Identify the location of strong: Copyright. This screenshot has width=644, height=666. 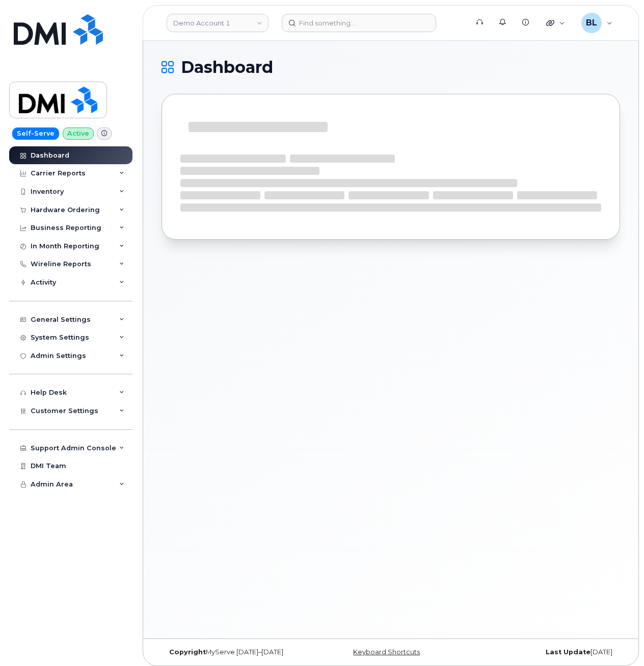
(188, 651).